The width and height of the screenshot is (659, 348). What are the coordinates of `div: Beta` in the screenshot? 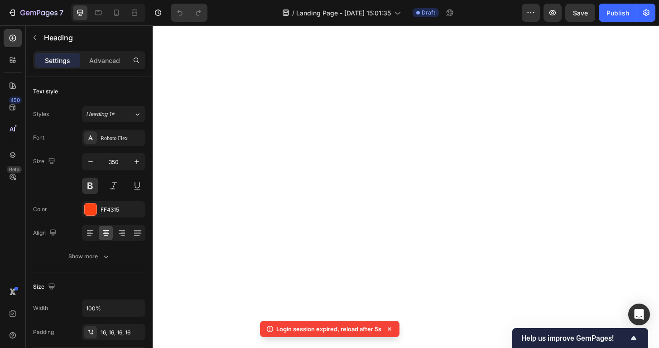 It's located at (14, 169).